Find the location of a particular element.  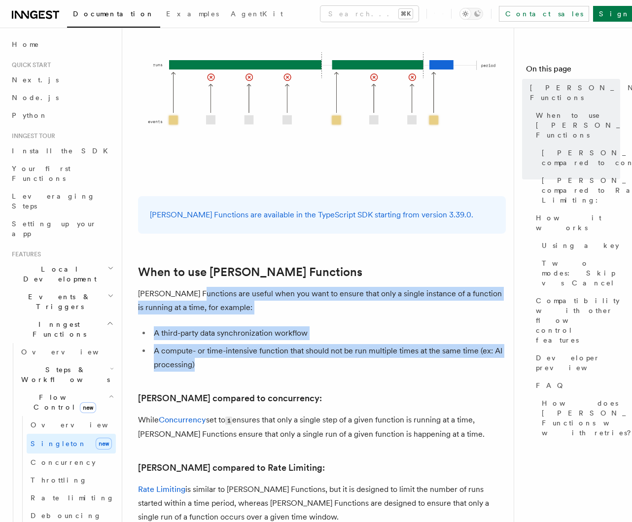

a: Rate limiting is located at coordinates (71, 498).